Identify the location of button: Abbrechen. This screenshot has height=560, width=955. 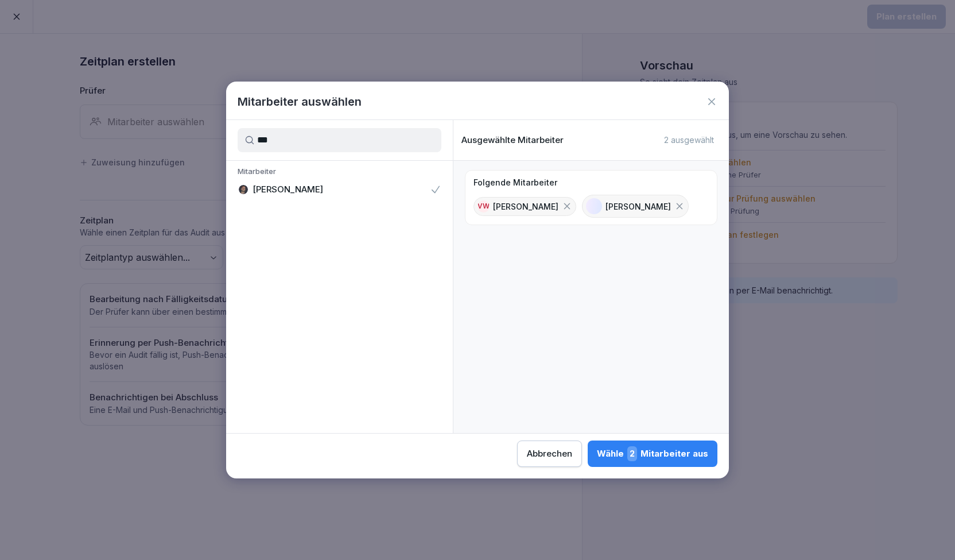
(549, 454).